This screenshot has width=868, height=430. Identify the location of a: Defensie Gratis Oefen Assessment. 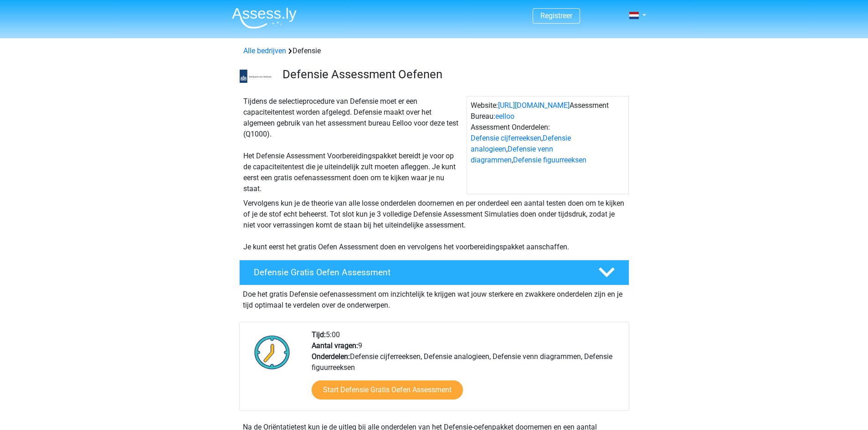
(434, 273).